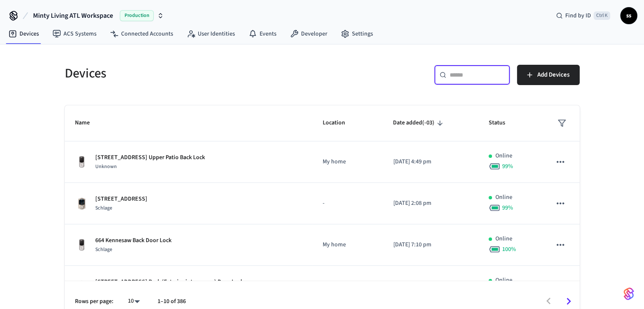 Image resolution: width=644 pixels, height=309 pixels. What do you see at coordinates (628, 293) in the screenshot?
I see `img: SeamLogoGradient.69752ec5.svg` at bounding box center [628, 293].